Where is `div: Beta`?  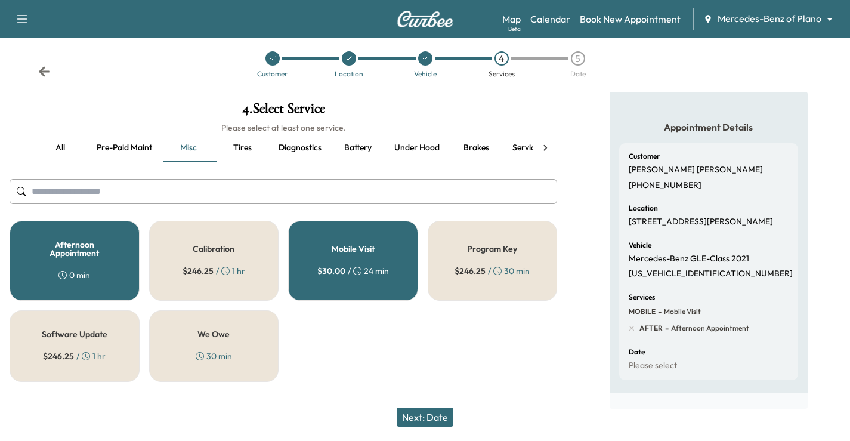 div: Beta is located at coordinates (514, 29).